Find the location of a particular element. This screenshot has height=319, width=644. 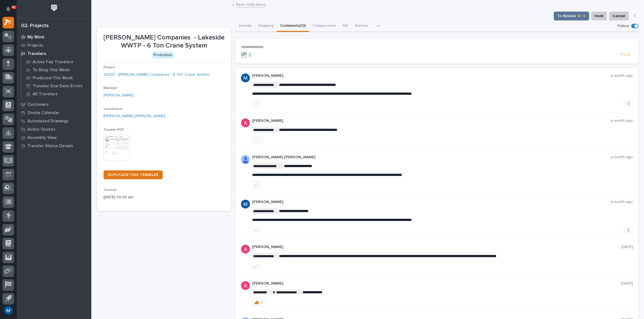

a: Projects is located at coordinates (54, 45).